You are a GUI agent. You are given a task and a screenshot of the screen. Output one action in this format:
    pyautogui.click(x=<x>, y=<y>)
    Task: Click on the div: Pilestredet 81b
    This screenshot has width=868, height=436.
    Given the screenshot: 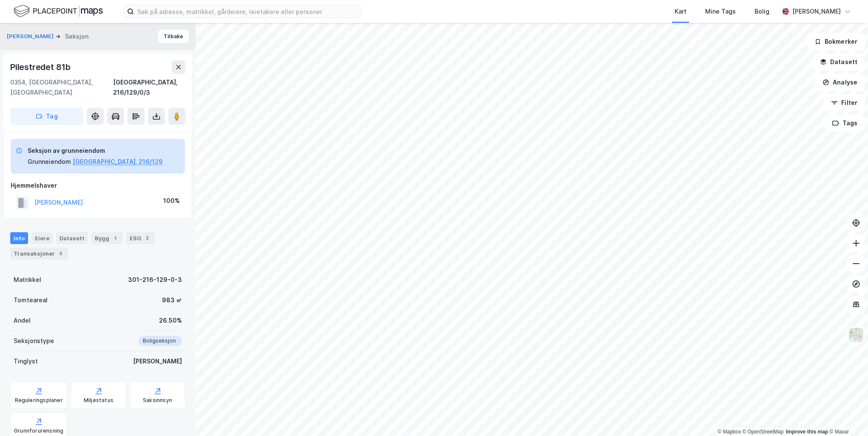 What is the action you would take?
    pyautogui.click(x=42, y=67)
    